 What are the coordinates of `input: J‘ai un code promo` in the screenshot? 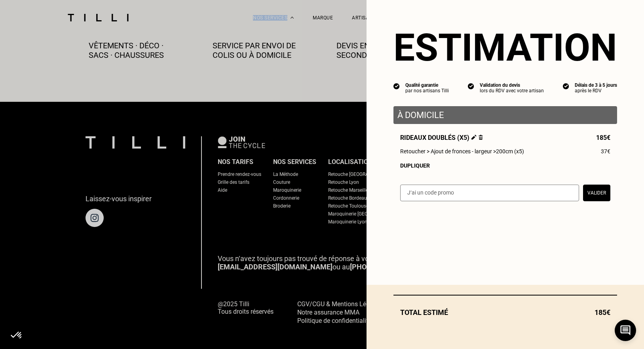 It's located at (490, 193).